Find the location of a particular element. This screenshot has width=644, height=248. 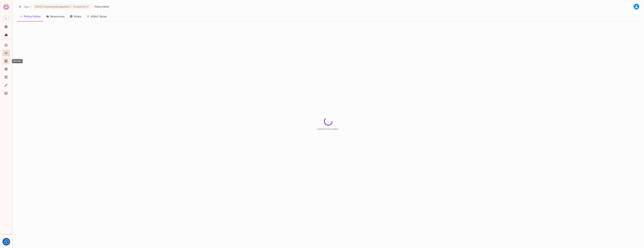

div: Connect is located at coordinates (6, 93).